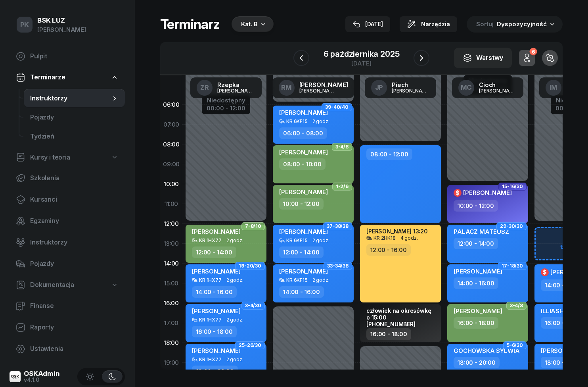  I want to click on span: Raporty, so click(74, 328).